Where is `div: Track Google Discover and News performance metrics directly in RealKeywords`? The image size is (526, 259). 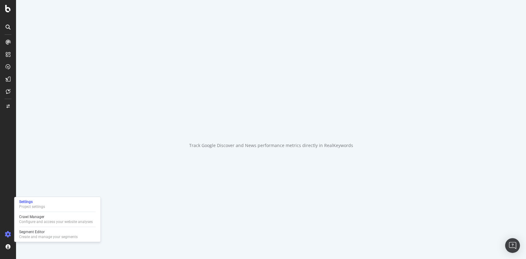 div: Track Google Discover and News performance metrics directly in RealKeywords is located at coordinates (271, 146).